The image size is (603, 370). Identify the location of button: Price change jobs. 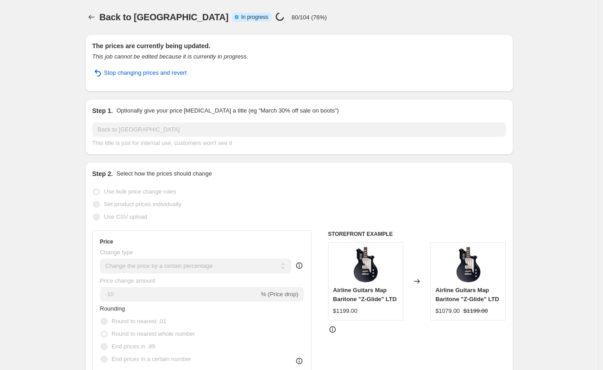
(91, 17).